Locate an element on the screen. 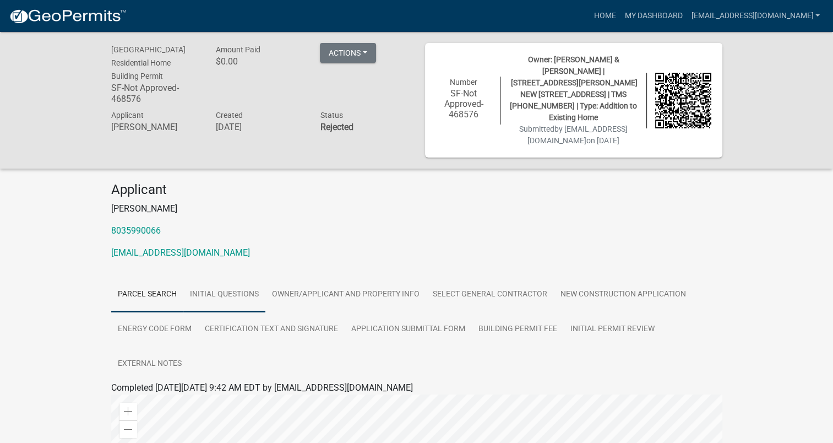  button: Actions is located at coordinates (348, 53).